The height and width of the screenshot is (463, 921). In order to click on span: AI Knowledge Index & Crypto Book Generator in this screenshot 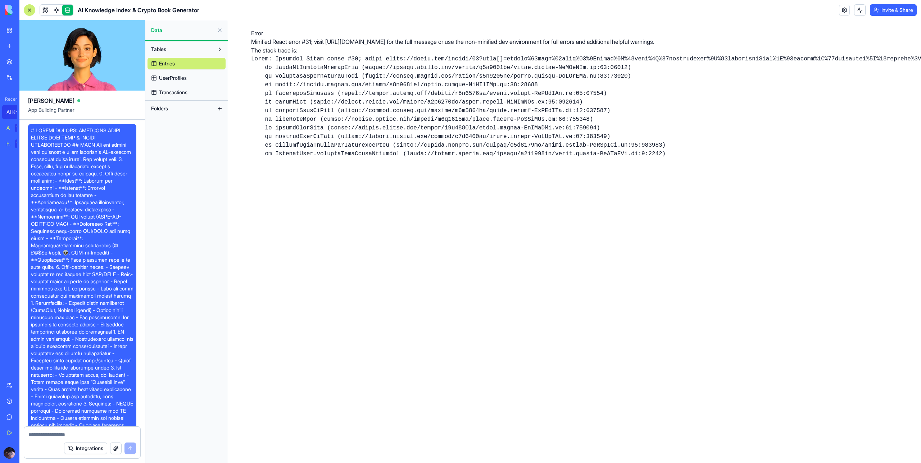, I will do `click(138, 10)`.